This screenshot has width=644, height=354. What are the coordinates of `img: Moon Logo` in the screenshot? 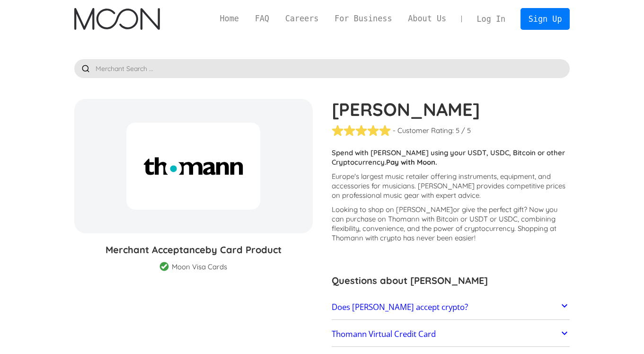 It's located at (117, 19).